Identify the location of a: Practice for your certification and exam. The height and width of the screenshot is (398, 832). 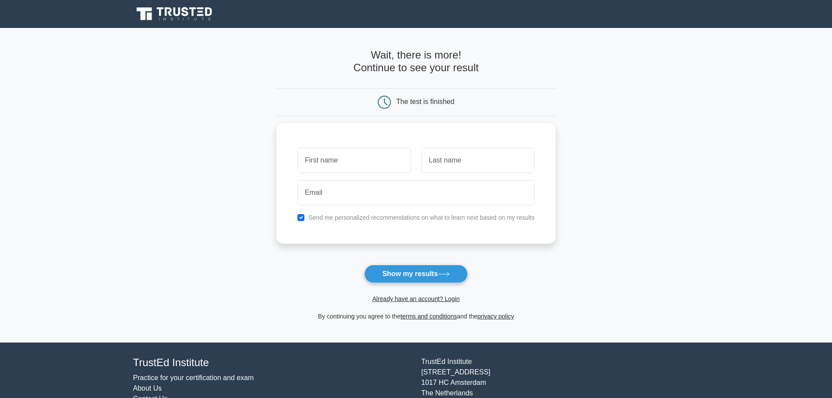
(194, 378).